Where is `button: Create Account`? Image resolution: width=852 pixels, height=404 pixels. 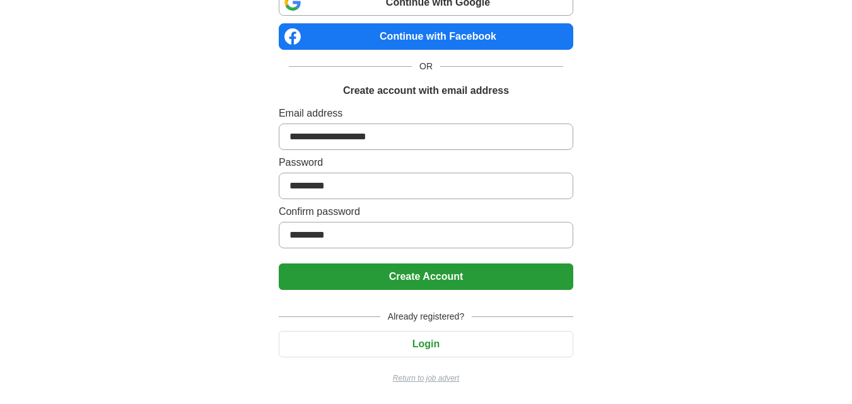 button: Create Account is located at coordinates (426, 277).